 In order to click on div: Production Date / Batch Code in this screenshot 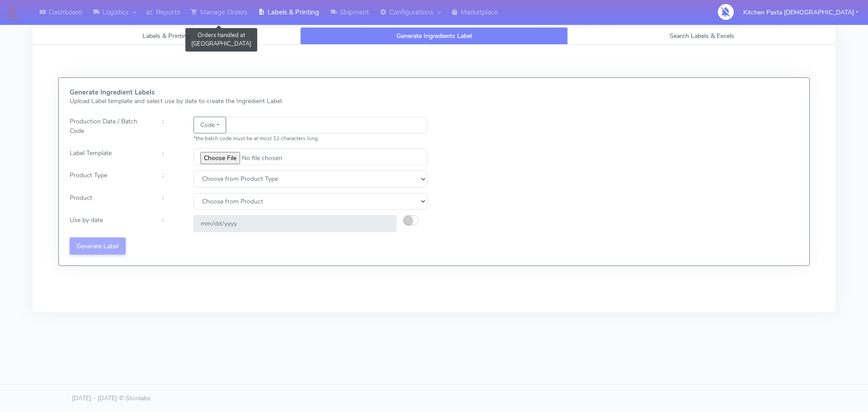, I will do `click(109, 130)`.